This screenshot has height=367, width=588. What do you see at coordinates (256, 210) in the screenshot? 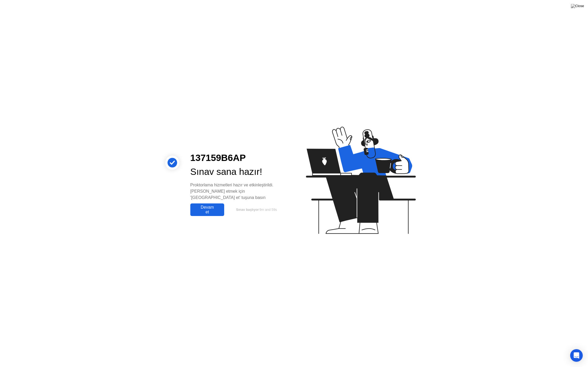
I see `button: Sınav başlıyor9m and 59s` at bounding box center [256, 210].